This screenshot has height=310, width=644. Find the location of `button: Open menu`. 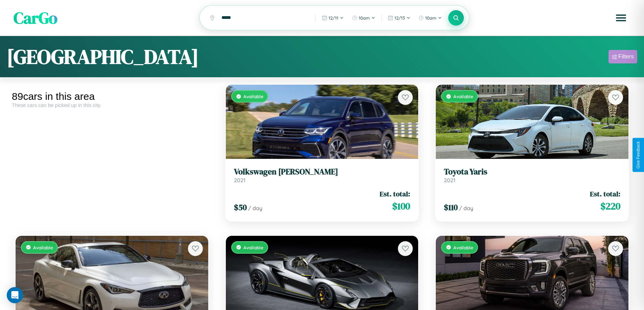

button: Open menu is located at coordinates (621, 18).